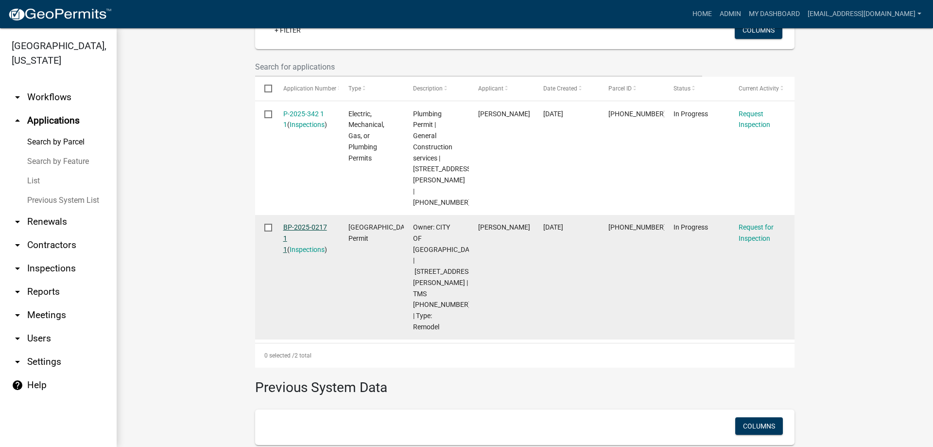  Describe the element at coordinates (428, 88) in the screenshot. I see `span: Description` at that location.